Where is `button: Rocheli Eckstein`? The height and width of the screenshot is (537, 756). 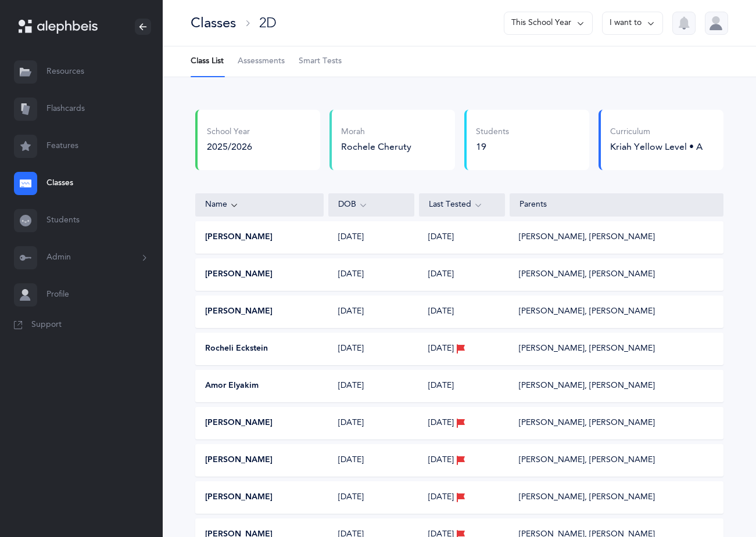 button: Rocheli Eckstein is located at coordinates (237, 349).